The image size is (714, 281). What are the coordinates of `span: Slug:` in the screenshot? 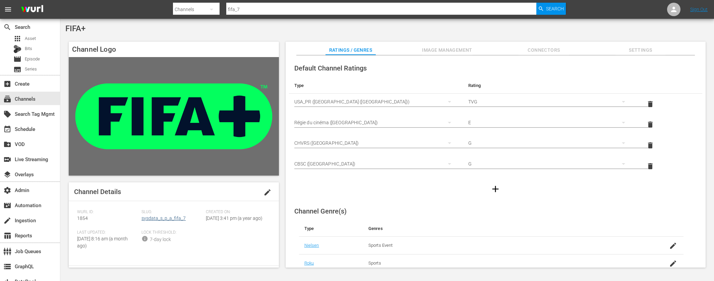 It's located at (172, 212).